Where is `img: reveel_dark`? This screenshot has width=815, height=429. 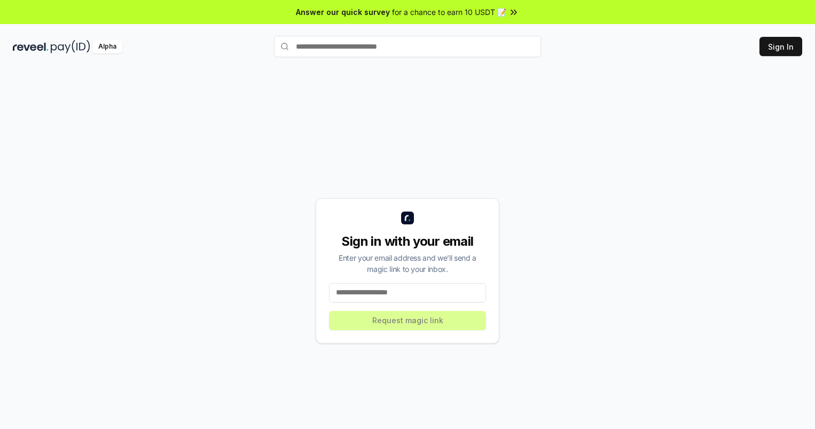 img: reveel_dark is located at coordinates (30, 46).